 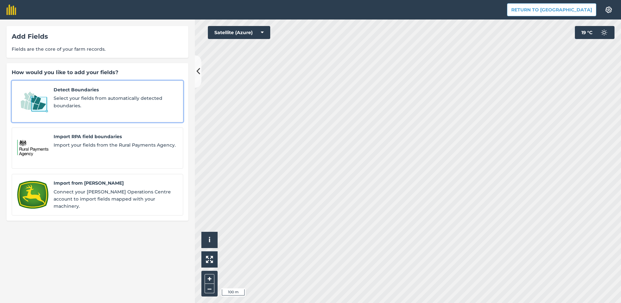 What do you see at coordinates (209, 239) in the screenshot?
I see `span: i` at bounding box center [209, 239].